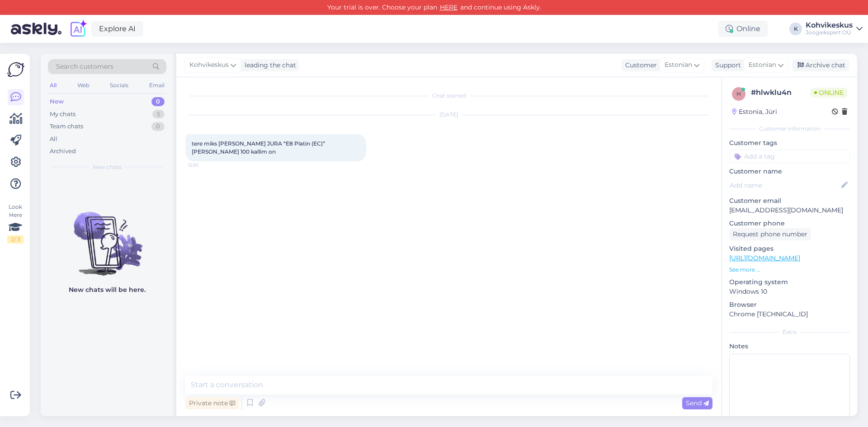 The image size is (868, 427). Describe the element at coordinates (829, 93) in the screenshot. I see `span: Online` at that location.